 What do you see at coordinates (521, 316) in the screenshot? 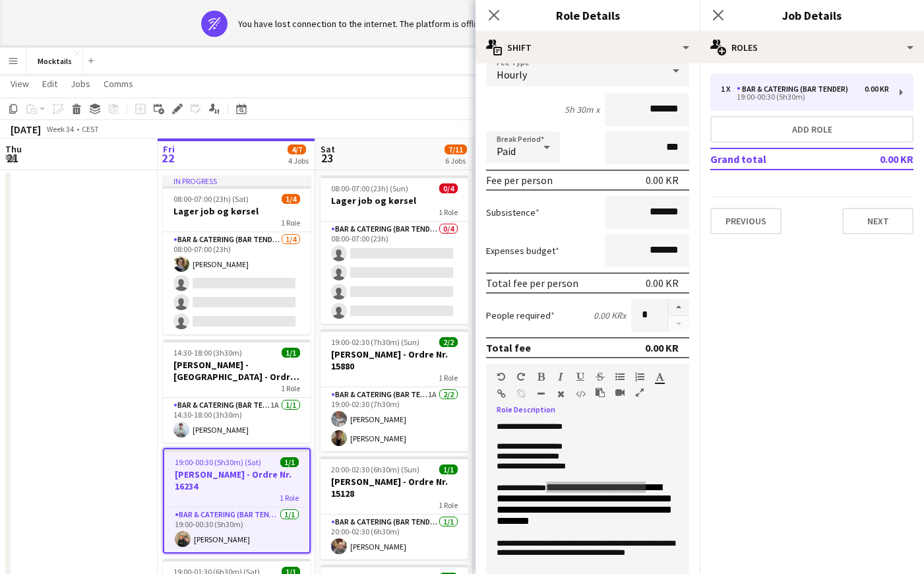
I see `label: People required` at bounding box center [521, 316].